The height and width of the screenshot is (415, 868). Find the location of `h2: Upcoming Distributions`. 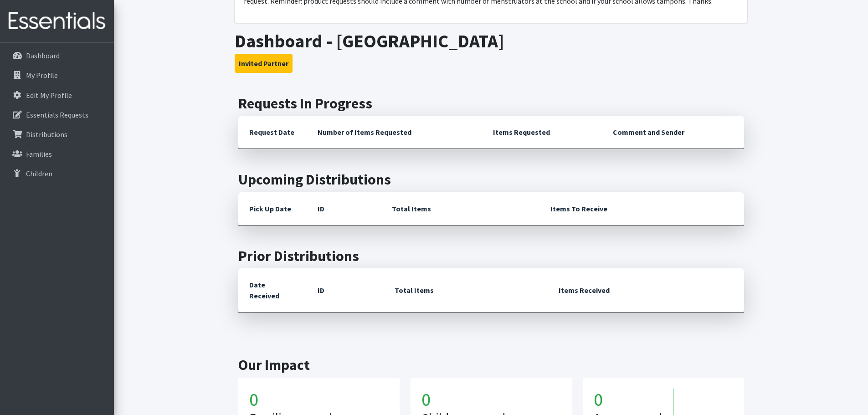

h2: Upcoming Distributions is located at coordinates (491, 179).